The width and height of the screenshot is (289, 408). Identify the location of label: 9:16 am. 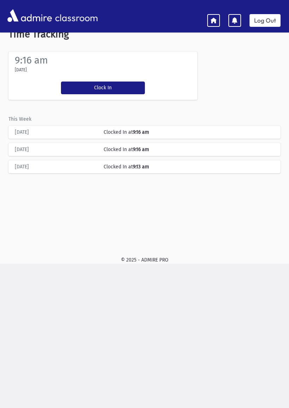
(31, 60).